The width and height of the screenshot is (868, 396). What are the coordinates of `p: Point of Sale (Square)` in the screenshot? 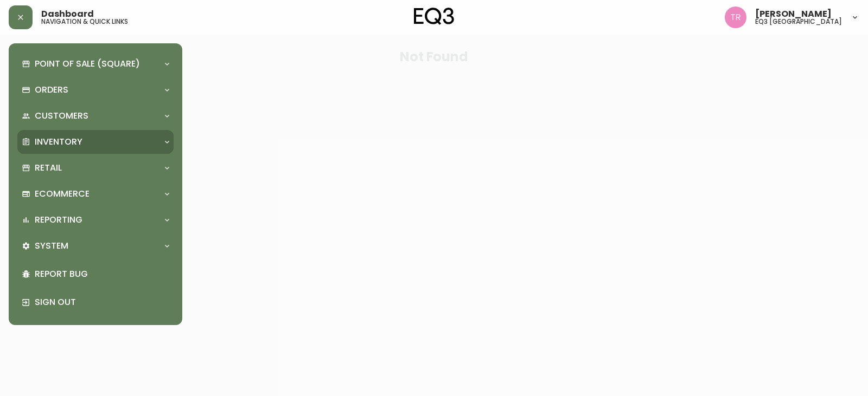 It's located at (87, 64).